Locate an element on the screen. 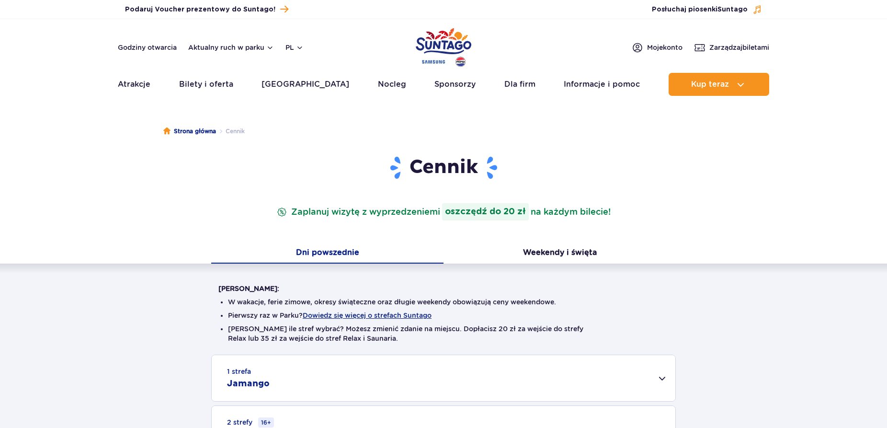  button: Aktualny ruch w parku is located at coordinates (231, 47).